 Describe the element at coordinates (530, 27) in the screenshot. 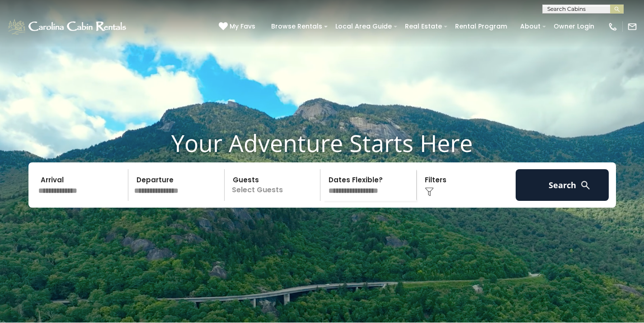

I see `a: About` at that location.